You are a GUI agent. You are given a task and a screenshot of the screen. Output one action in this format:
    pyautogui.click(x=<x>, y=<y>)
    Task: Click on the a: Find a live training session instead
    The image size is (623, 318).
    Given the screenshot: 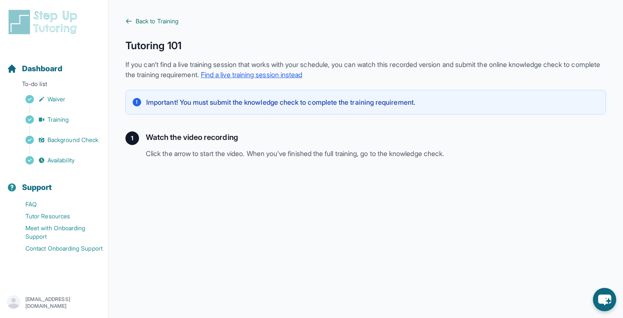 What is the action you would take?
    pyautogui.click(x=252, y=75)
    